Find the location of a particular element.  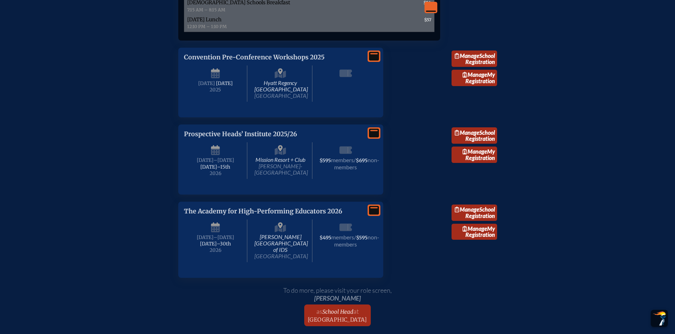

span: 12:10 PM – 1:10 PM is located at coordinates (207, 26).